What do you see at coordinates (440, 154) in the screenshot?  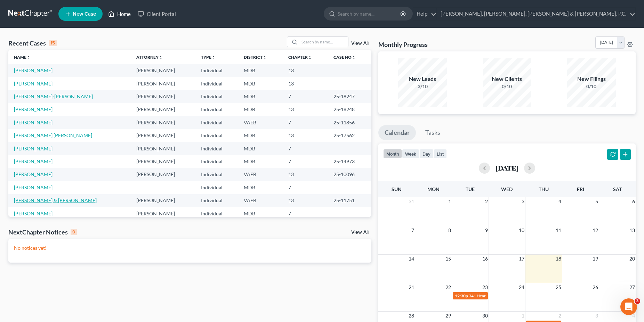 I see `button: list` at bounding box center [440, 154].